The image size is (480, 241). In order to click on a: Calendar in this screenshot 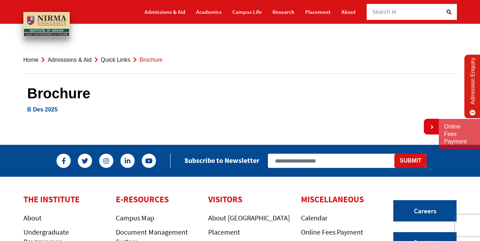, I will do `click(314, 218)`.